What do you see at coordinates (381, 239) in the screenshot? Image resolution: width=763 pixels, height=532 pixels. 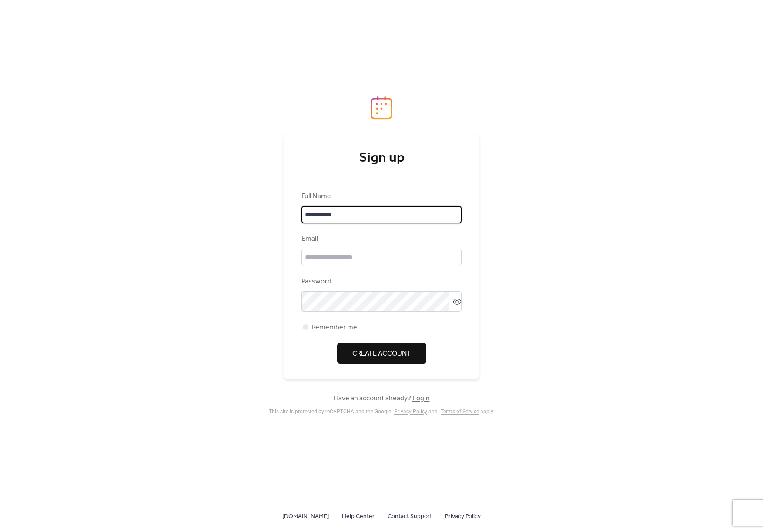 I see `div: Email` at bounding box center [381, 239].